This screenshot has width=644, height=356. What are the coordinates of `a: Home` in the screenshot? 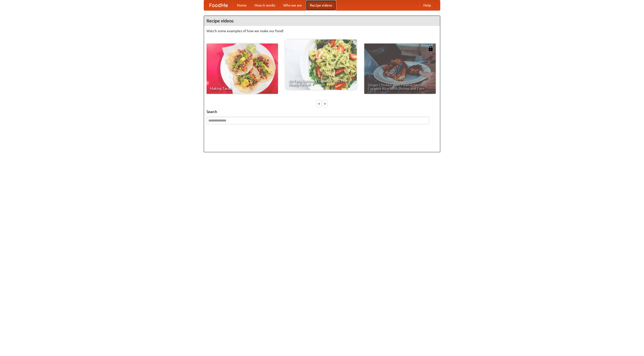 It's located at (242, 5).